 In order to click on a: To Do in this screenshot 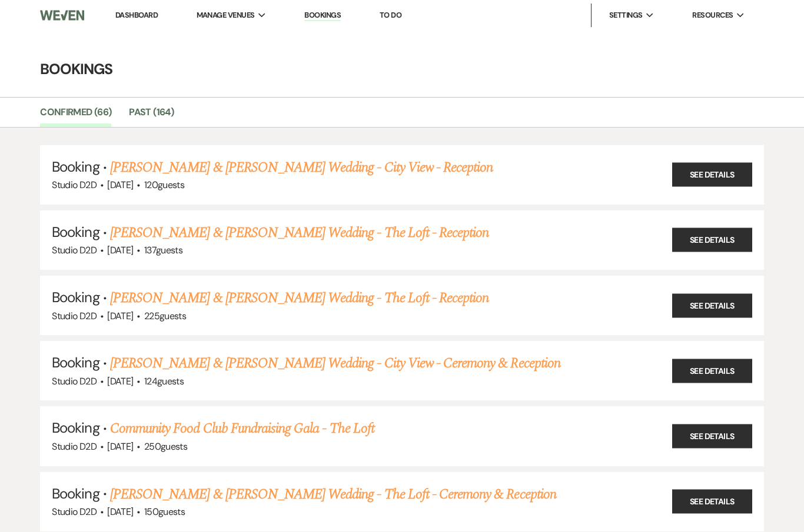, I will do `click(390, 15)`.